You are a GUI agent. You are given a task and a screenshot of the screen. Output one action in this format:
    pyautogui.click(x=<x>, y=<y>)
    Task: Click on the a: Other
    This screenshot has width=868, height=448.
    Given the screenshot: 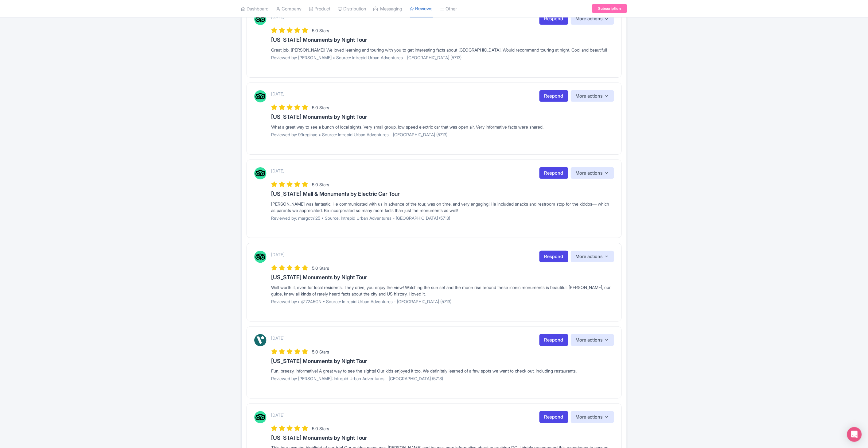 What is the action you would take?
    pyautogui.click(x=448, y=8)
    